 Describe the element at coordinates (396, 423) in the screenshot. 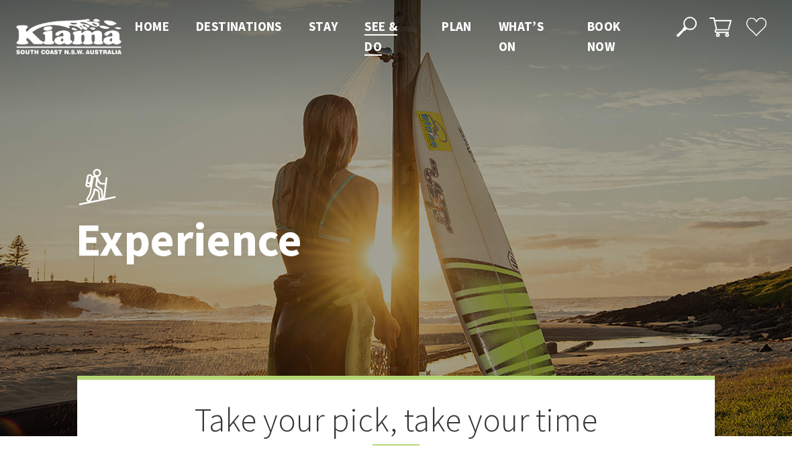

I see `h2: Take your pick, take your time` at that location.